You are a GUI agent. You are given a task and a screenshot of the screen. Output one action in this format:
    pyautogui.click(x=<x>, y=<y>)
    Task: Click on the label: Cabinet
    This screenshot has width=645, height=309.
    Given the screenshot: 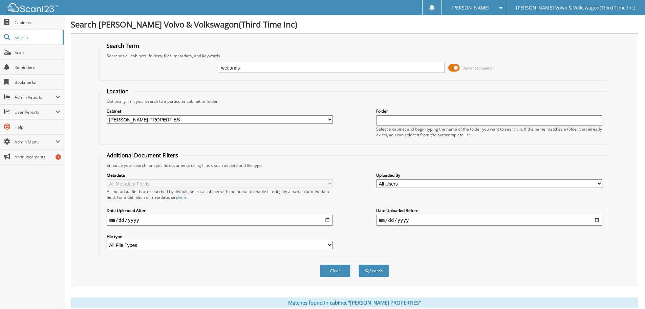 What is the action you would take?
    pyautogui.click(x=220, y=111)
    